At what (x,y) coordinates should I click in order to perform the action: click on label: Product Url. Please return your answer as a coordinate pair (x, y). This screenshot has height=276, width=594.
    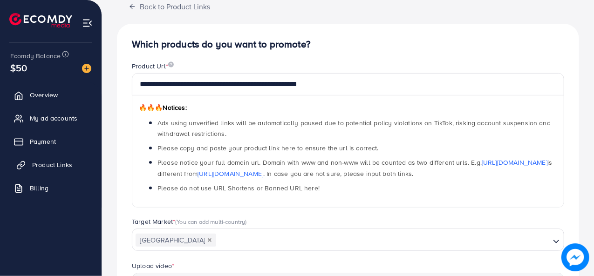
    Looking at the image, I should click on (153, 66).